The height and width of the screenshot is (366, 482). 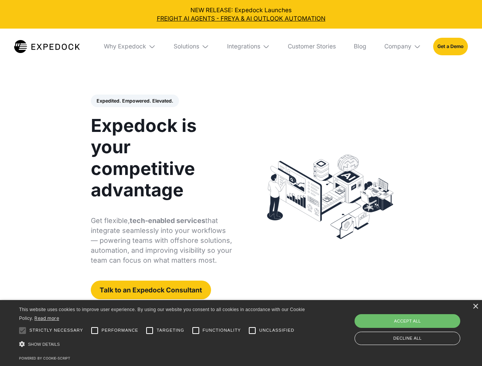 I want to click on a: Customer Stories, so click(x=311, y=47).